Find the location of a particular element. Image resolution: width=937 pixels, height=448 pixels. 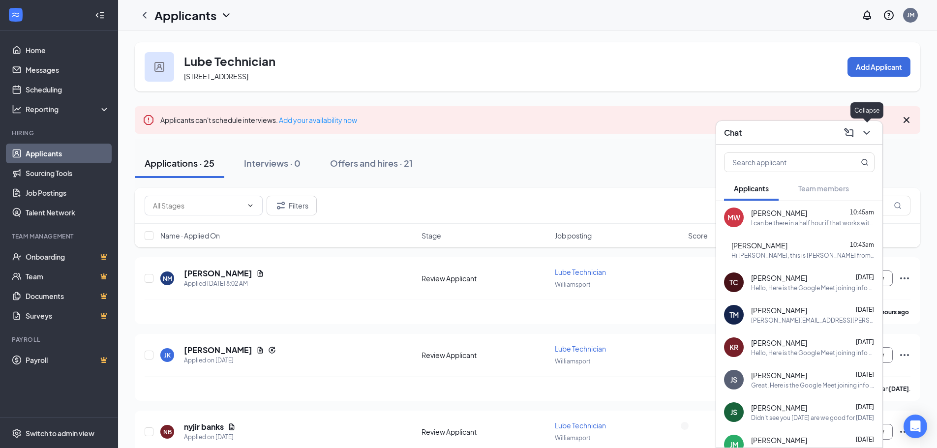

svg: ChevronLeft is located at coordinates (145, 15).